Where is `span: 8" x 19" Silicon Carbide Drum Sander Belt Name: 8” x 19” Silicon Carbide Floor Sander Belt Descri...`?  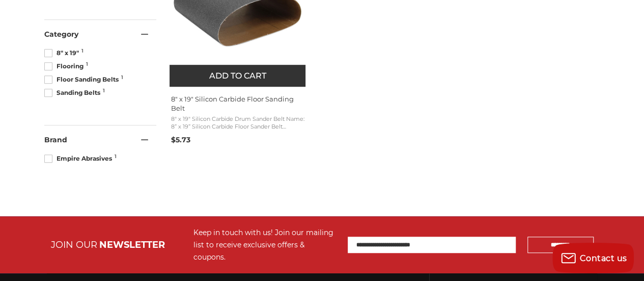 span: 8" x 19" Silicon Carbide Drum Sander Belt Name: 8” x 19” Silicon Carbide Floor Sander Belt Descri... is located at coordinates (238, 123).